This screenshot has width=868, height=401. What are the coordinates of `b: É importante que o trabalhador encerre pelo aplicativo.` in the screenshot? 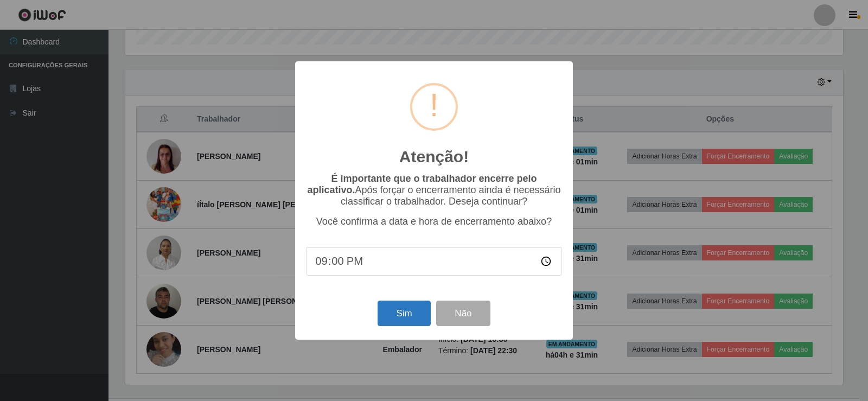 It's located at (422, 184).